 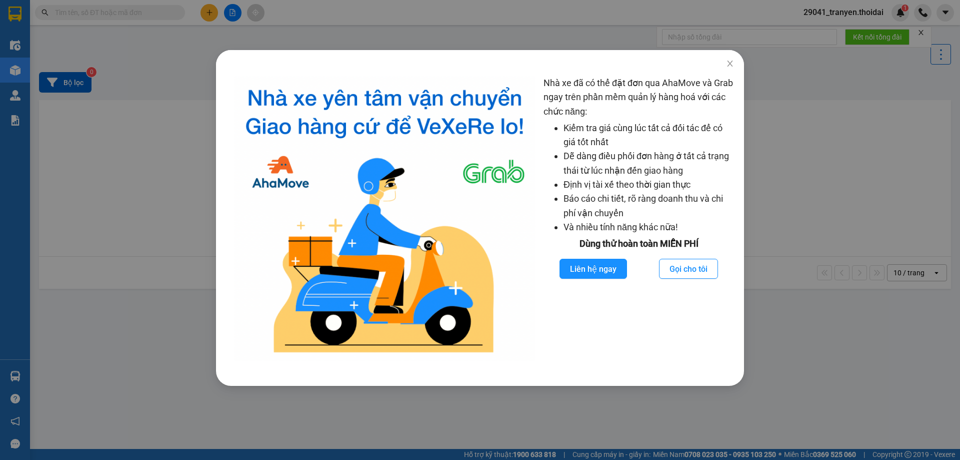 What do you see at coordinates (649, 206) in the screenshot?
I see `li: Báo cáo chi tiết, rõ ràng doanh thu và chi phí vận chuyển` at bounding box center [649, 206].